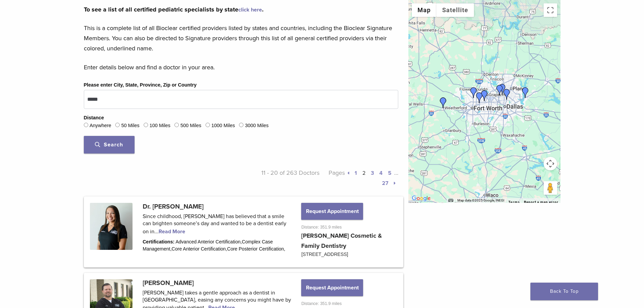  What do you see at coordinates (109, 145) in the screenshot?
I see `button: Search` at bounding box center [109, 145].